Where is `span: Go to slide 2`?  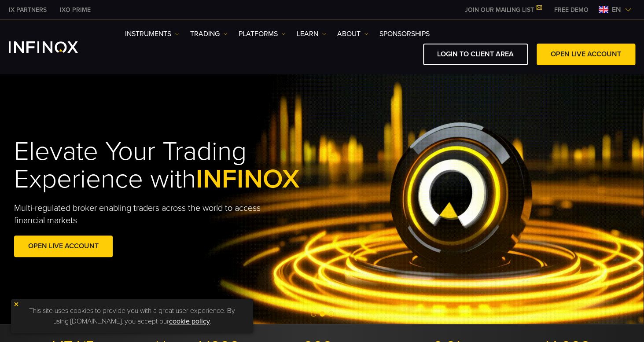
span: Go to slide 2 is located at coordinates (322, 314).